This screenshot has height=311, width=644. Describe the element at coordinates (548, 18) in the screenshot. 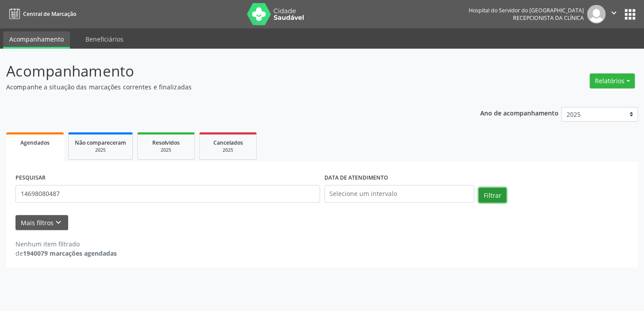

I see `span: Recepcionista da clínica` at that location.